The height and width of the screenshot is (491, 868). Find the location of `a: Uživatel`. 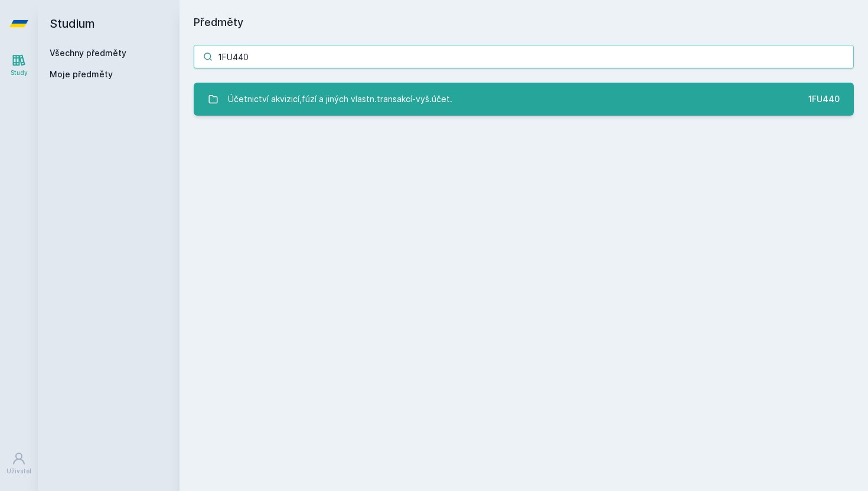

a: Uživatel is located at coordinates (19, 463).